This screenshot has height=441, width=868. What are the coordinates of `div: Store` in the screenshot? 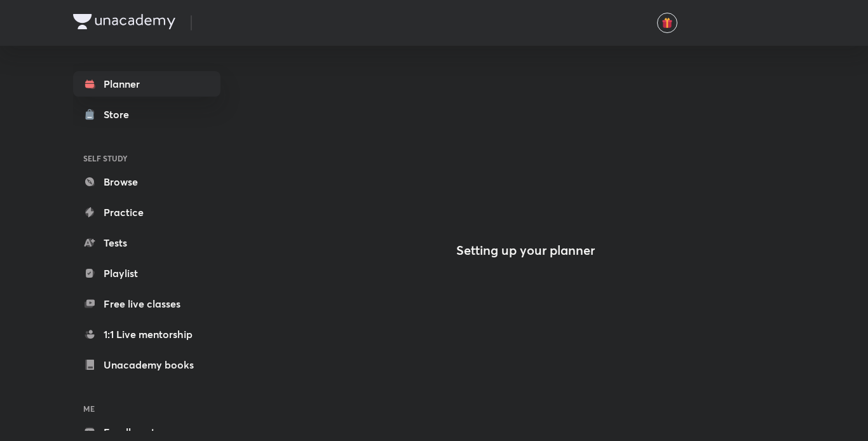 It's located at (120, 114).